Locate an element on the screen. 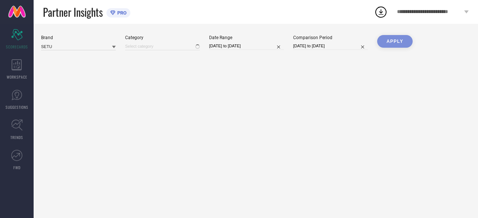  input: Select comparison period is located at coordinates (330, 46).